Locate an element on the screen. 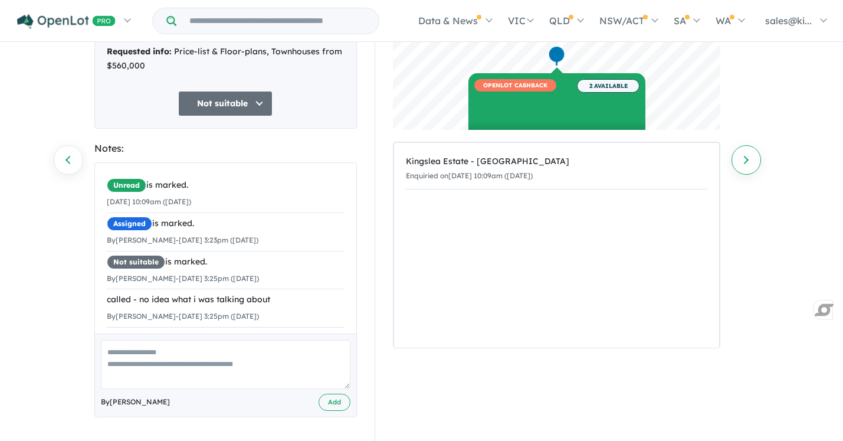  button: Add is located at coordinates (335, 402).